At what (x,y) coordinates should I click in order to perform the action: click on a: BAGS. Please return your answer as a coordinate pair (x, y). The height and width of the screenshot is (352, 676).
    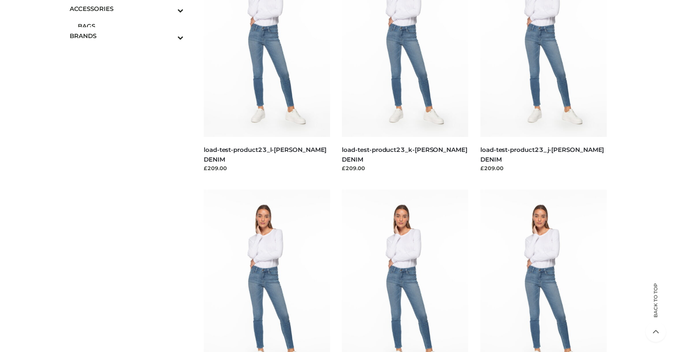
    Looking at the image, I should click on (131, 26).